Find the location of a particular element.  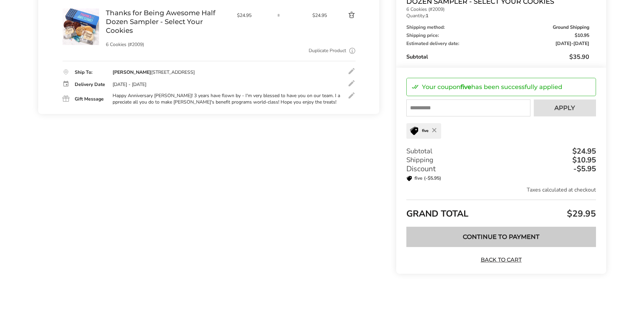

div: Estimated delivery date: is located at coordinates (498, 44).